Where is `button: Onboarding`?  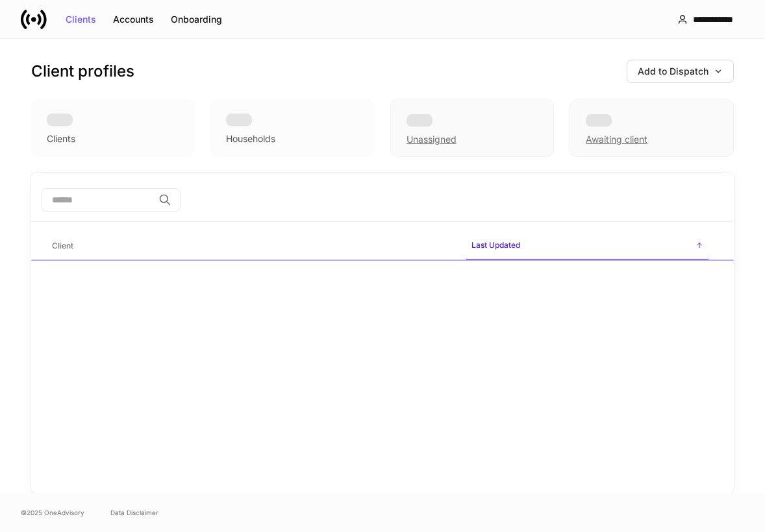 button: Onboarding is located at coordinates (196, 19).